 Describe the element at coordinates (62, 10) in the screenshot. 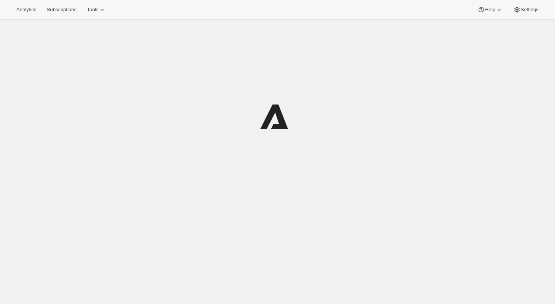

I see `button: Subscriptions` at that location.